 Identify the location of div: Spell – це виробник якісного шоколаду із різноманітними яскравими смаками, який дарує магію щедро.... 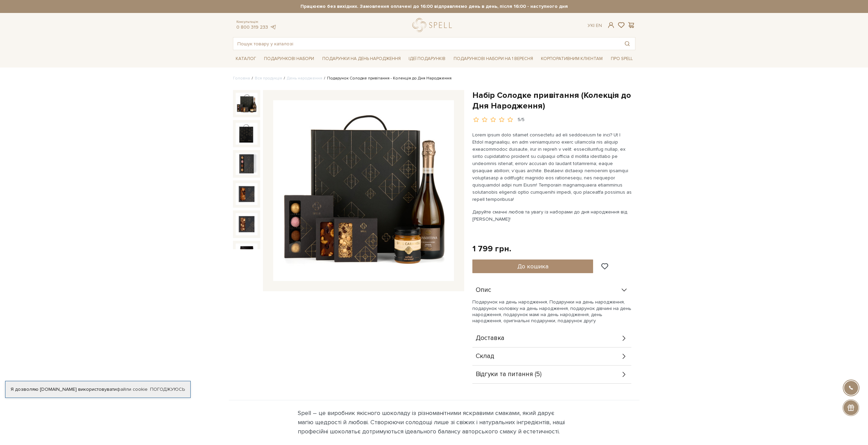
(434, 422).